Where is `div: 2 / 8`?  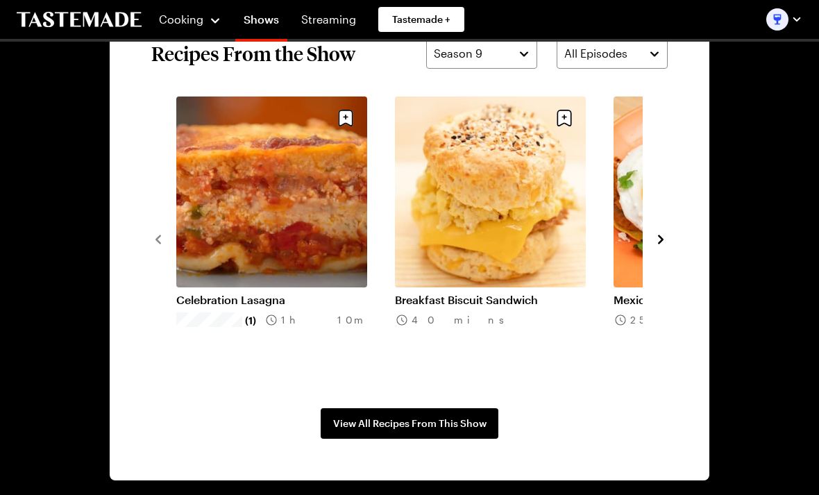
div: 2 / 8 is located at coordinates (504, 239).